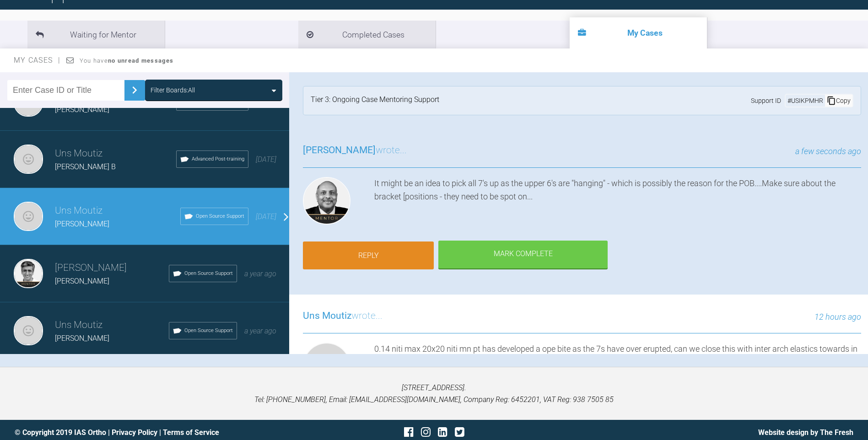  What do you see at coordinates (367, 34) in the screenshot?
I see `li: Completed Cases` at bounding box center [367, 34].